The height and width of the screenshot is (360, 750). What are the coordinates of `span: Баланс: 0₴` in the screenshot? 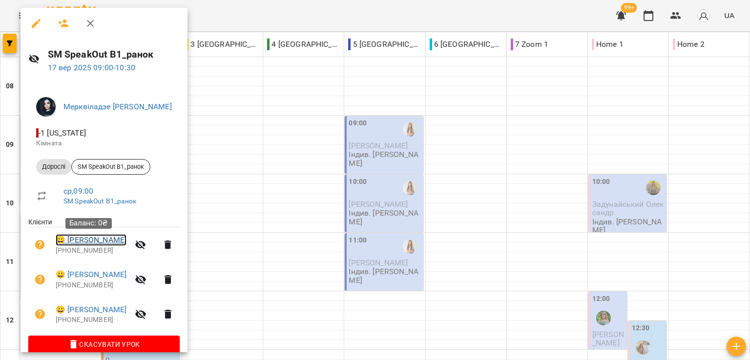 It's located at (88, 223).